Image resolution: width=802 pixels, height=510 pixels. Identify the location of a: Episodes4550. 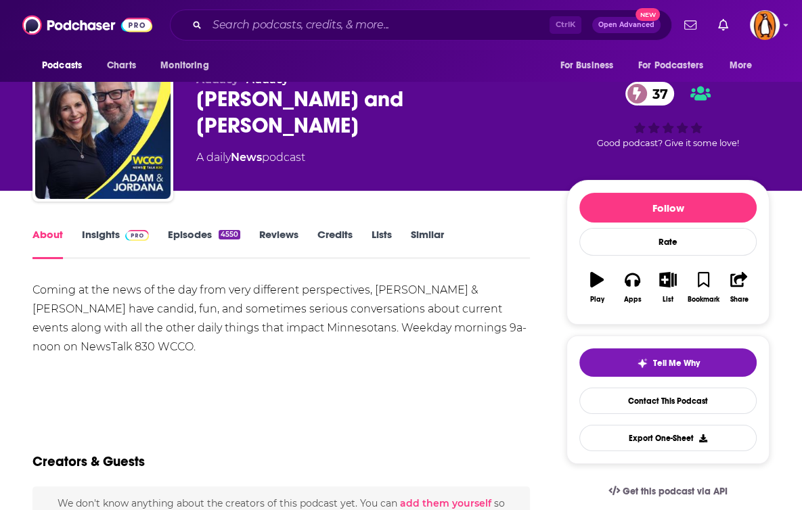
(204, 244).